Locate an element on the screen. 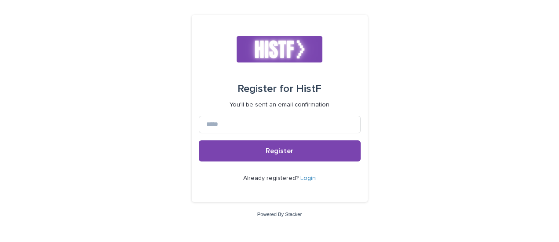 The width and height of the screenshot is (559, 242). span: Register for is located at coordinates (265, 89).